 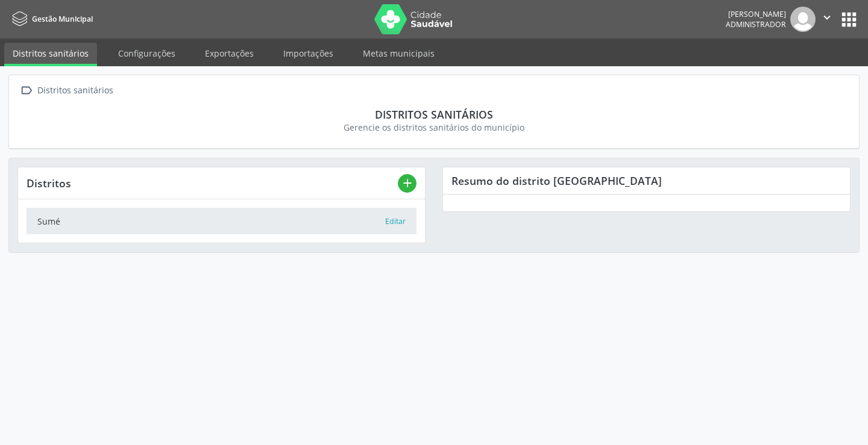 I want to click on span: Gestão Municipal, so click(x=62, y=19).